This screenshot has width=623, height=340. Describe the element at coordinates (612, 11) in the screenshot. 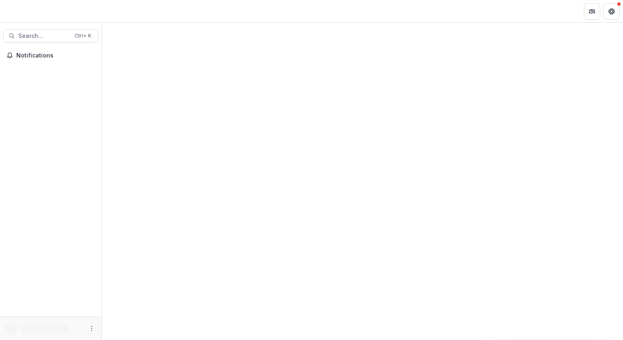

I see `button: Get Help` at that location.